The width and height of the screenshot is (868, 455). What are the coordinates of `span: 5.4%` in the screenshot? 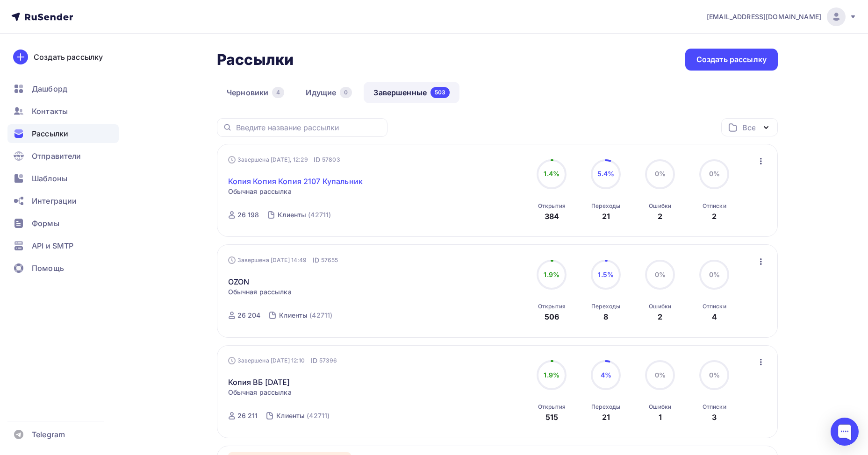 It's located at (606, 174).